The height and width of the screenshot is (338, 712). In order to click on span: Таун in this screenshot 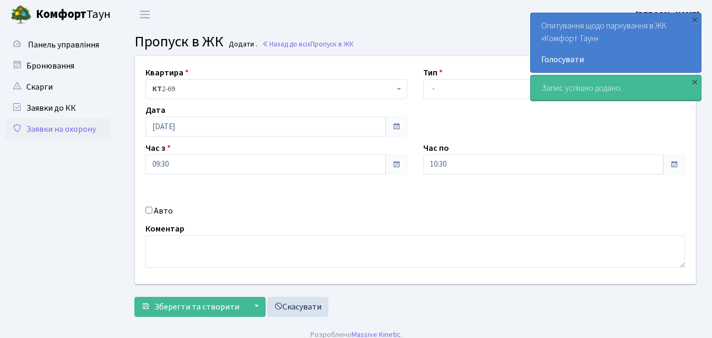, I will do `click(73, 15)`.